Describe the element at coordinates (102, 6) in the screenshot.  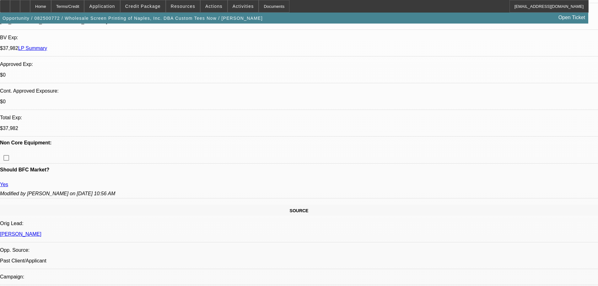
I see `span: Application` at that location.